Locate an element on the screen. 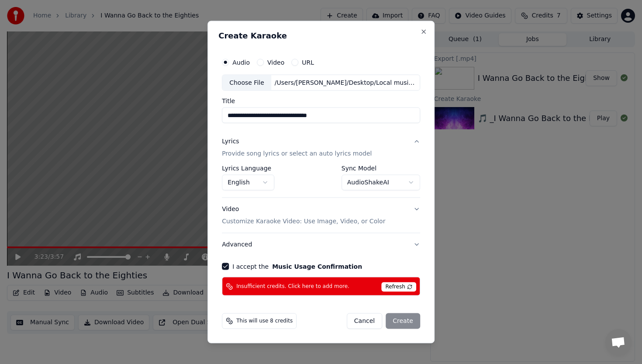  p: Provide song lyrics or select an auto lyrics model is located at coordinates (297, 154).